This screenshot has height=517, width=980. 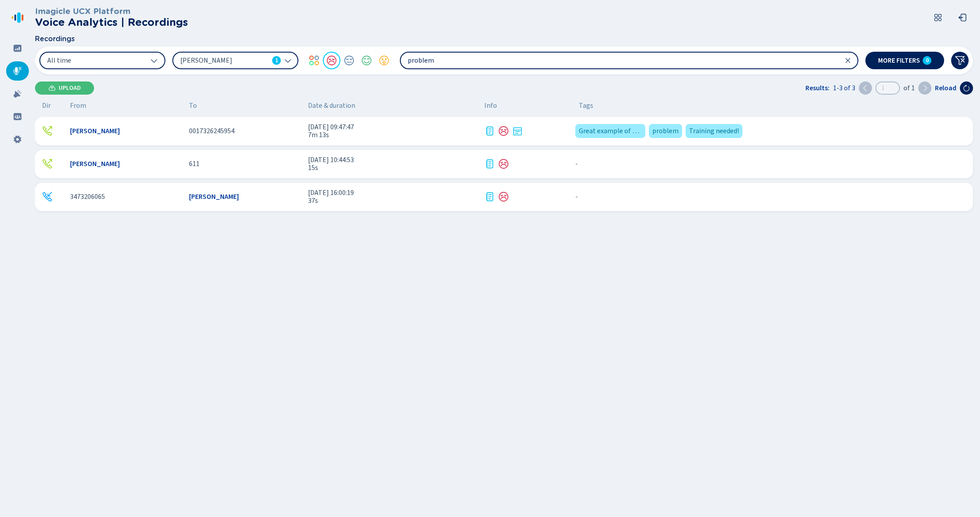 What do you see at coordinates (865, 88) in the screenshot?
I see `svg: chevron-left` at bounding box center [865, 88].